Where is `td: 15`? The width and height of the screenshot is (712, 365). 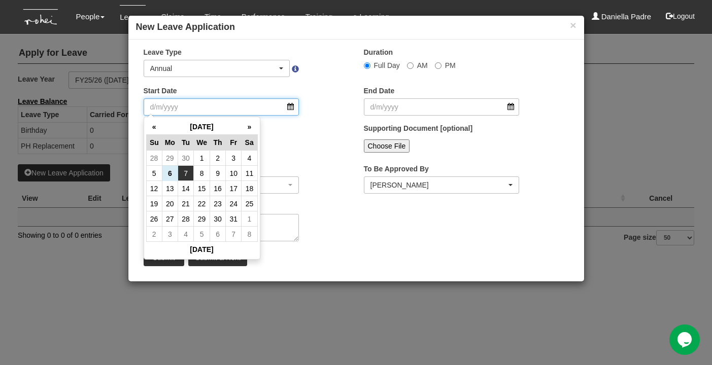
td: 15 is located at coordinates (202, 189).